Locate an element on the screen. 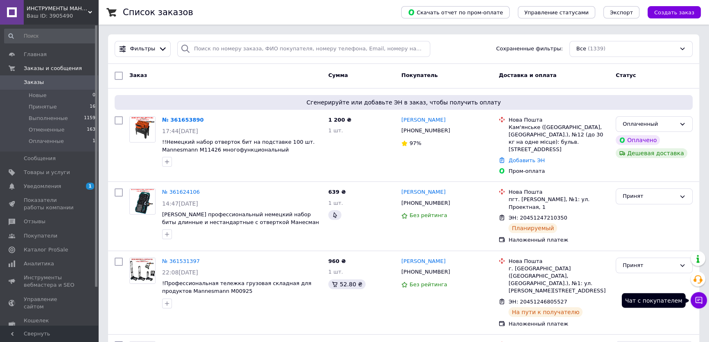  span: Отзывы is located at coordinates (34, 221).